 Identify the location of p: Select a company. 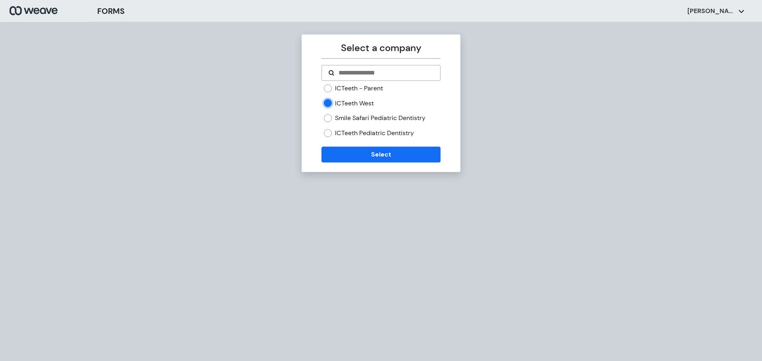
(381, 48).